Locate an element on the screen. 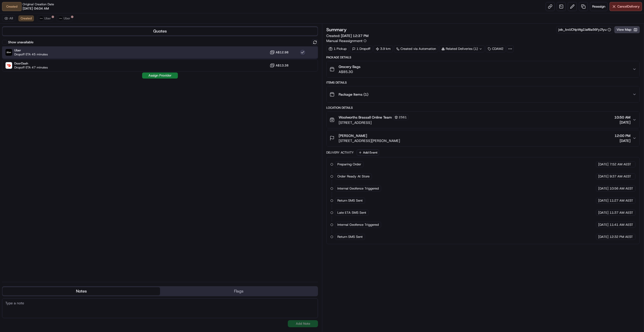 The width and height of the screenshot is (644, 332). span: 11:37 AM AEST is located at coordinates (621, 212).